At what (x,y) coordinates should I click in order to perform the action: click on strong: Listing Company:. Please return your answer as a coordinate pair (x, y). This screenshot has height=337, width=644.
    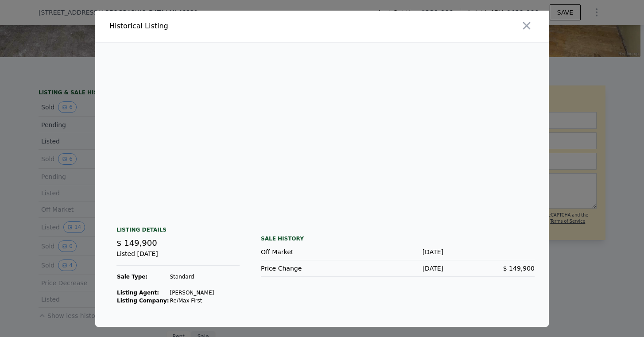
    Looking at the image, I should click on (143, 301).